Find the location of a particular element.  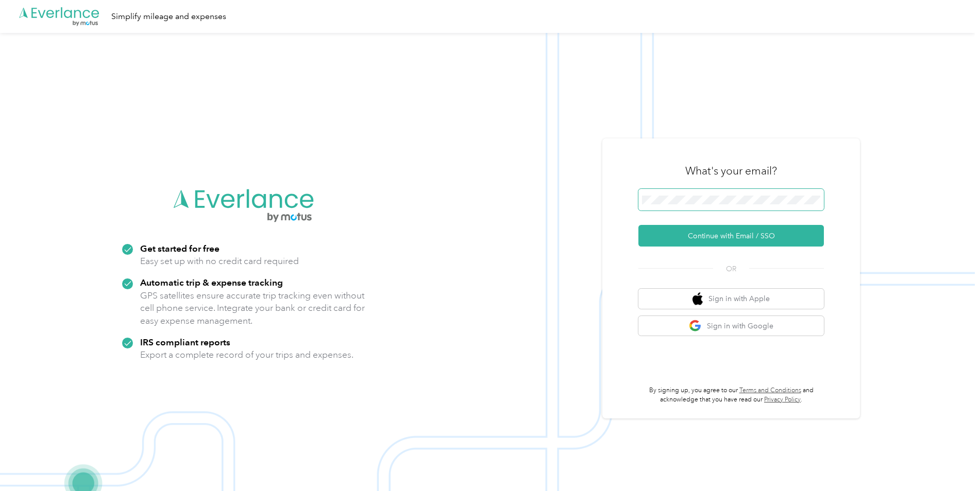

strong: Automatic trip & expense tracking is located at coordinates (211, 282).